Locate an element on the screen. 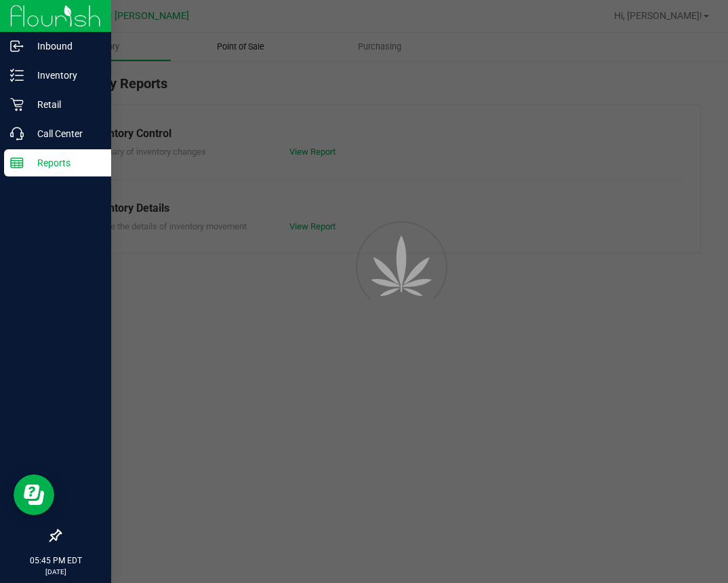 The image size is (728, 583). p: Reports is located at coordinates (64, 163).